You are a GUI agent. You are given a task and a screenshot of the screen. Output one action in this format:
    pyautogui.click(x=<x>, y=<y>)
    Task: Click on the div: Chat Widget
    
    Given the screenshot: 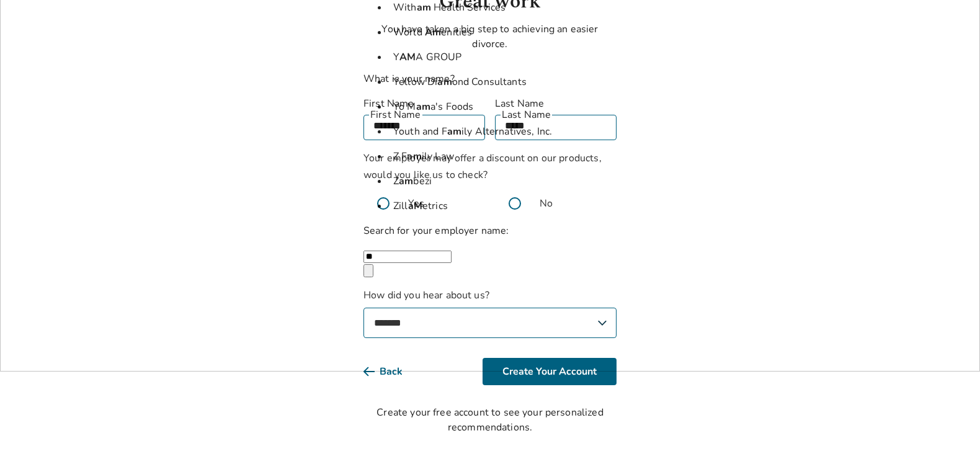 What is the action you would take?
    pyautogui.click(x=949, y=429)
    